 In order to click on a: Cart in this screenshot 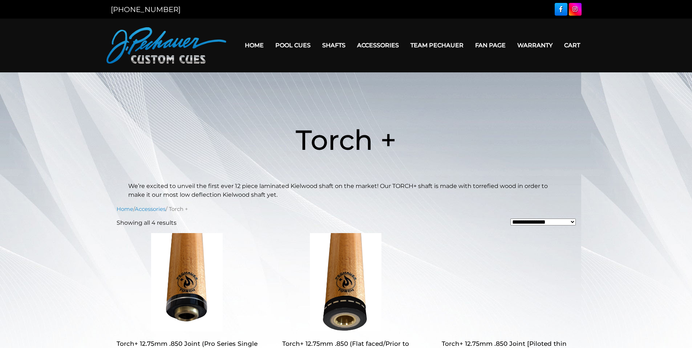, I will do `click(572, 45)`.